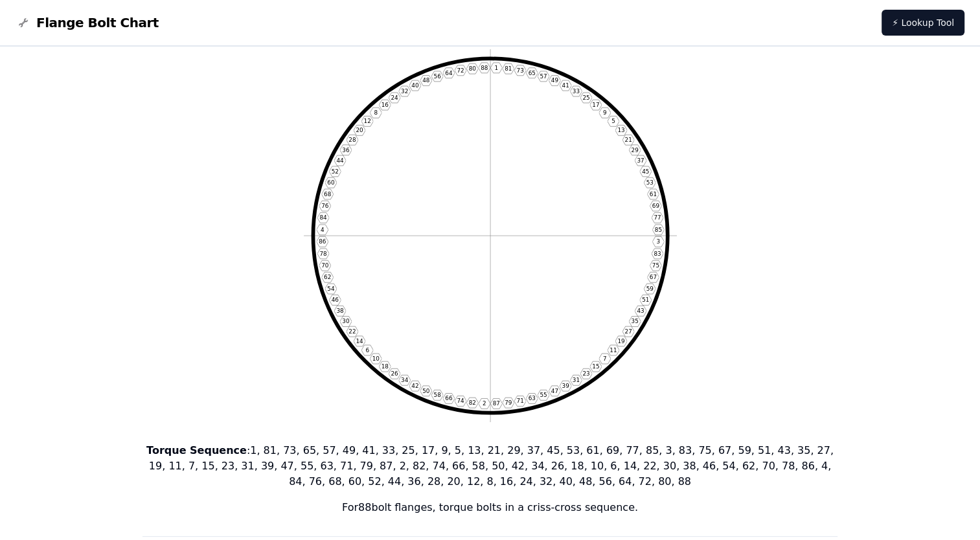 Image resolution: width=980 pixels, height=540 pixels. Describe the element at coordinates (531, 73) in the screenshot. I see `text: 65` at that location.